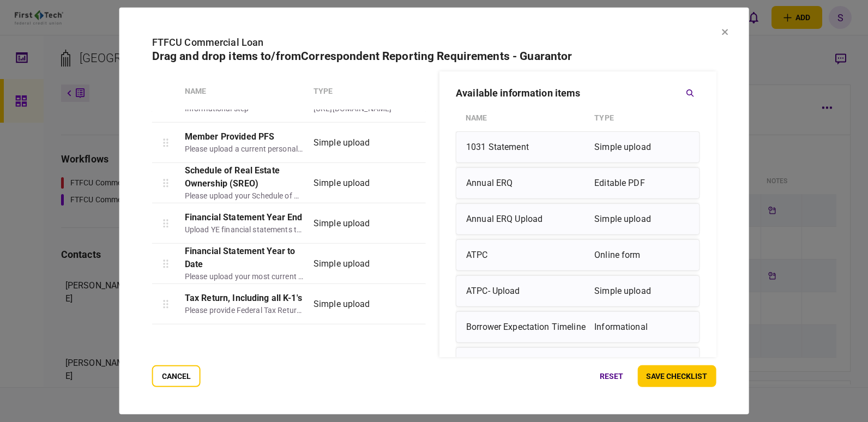 The height and width of the screenshot is (422, 868). Describe the element at coordinates (245, 258) in the screenshot. I see `div: Financial Statement Year to Date` at that location.